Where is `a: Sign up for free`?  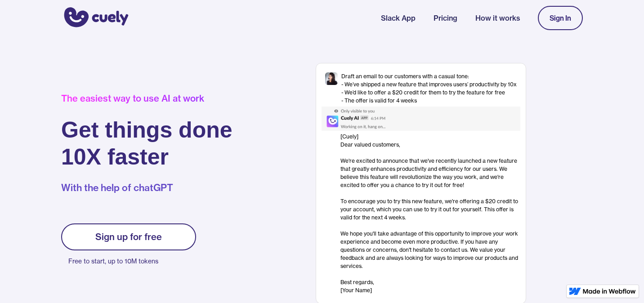
a: Sign up for free is located at coordinates (129, 237).